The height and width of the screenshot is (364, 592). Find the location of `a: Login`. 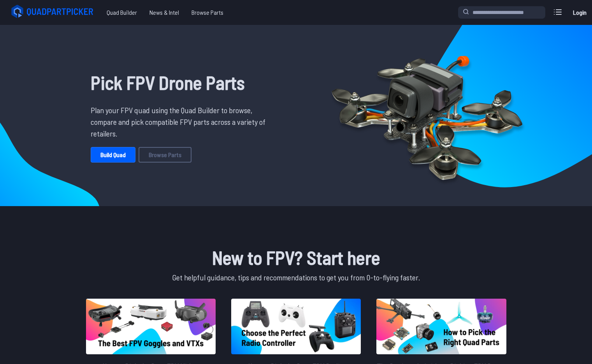

a: Login is located at coordinates (579, 13).